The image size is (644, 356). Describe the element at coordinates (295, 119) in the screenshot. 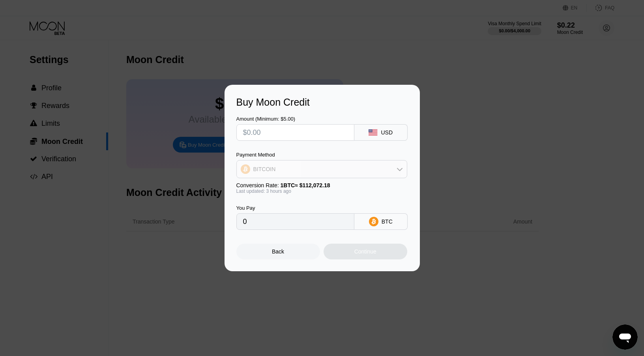

I see `div: Amount (Minimum: $5.00)` at that location.